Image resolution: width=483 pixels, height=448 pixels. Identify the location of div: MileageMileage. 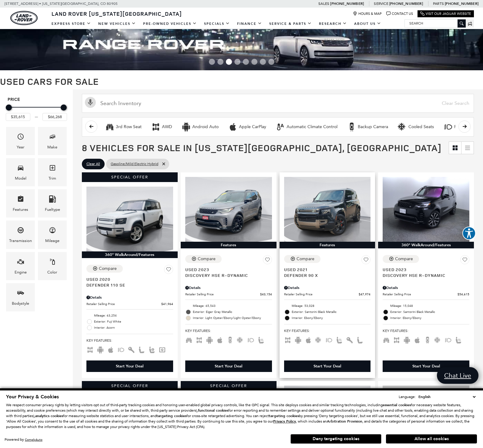
(52, 235).